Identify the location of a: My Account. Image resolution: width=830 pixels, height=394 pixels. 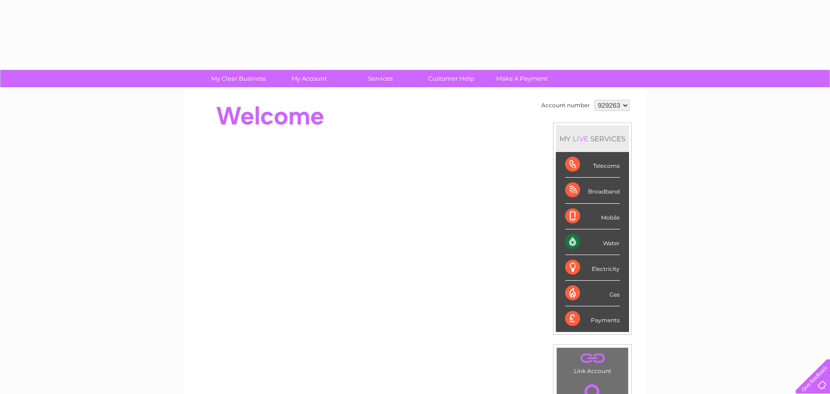
(309, 78).